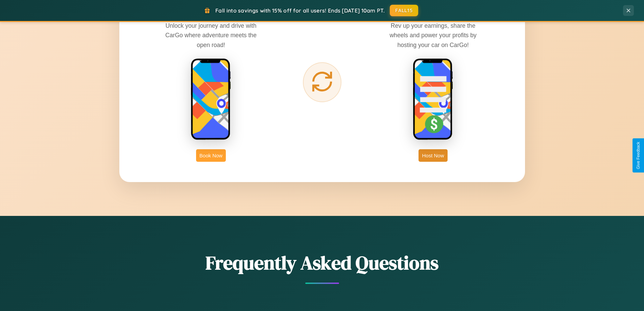  What do you see at coordinates (211, 99) in the screenshot?
I see `img: rent phone` at bounding box center [211, 99].